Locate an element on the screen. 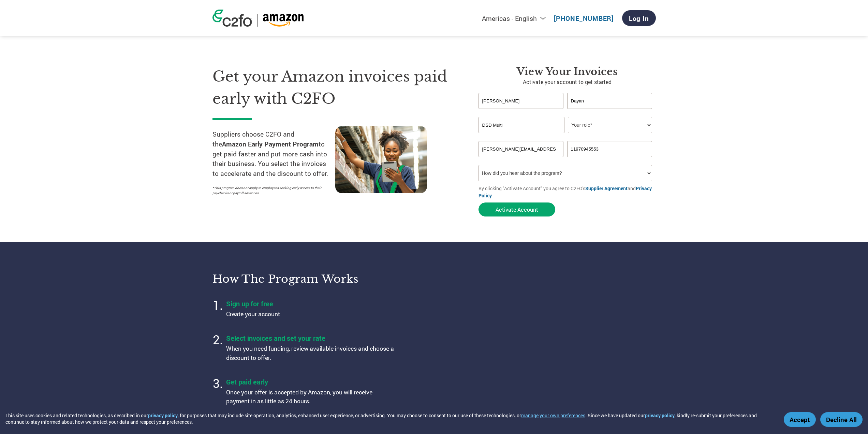 The image size is (868, 434). button: Decline All is located at coordinates (842, 419).